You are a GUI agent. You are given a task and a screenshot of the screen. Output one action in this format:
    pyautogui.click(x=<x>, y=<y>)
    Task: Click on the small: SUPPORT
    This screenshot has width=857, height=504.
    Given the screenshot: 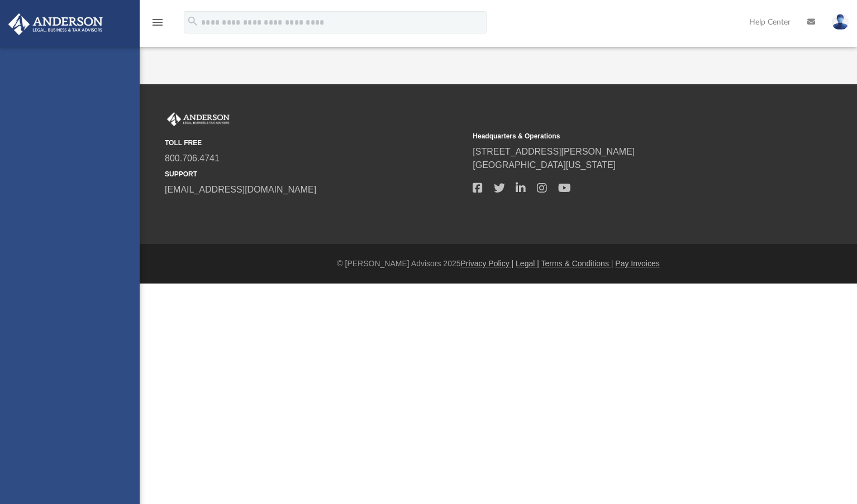 What is the action you would take?
    pyautogui.click(x=314, y=174)
    